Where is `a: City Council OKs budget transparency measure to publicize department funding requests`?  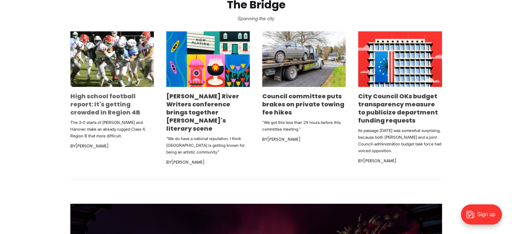
a: City Council OKs budget transparency measure to publicize department funding requests is located at coordinates (398, 108).